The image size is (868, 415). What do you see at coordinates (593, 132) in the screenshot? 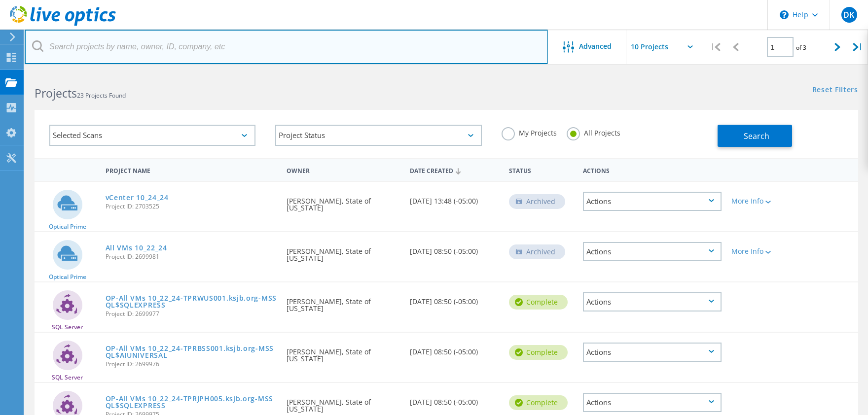
I see `label: All Projects` at bounding box center [593, 132].